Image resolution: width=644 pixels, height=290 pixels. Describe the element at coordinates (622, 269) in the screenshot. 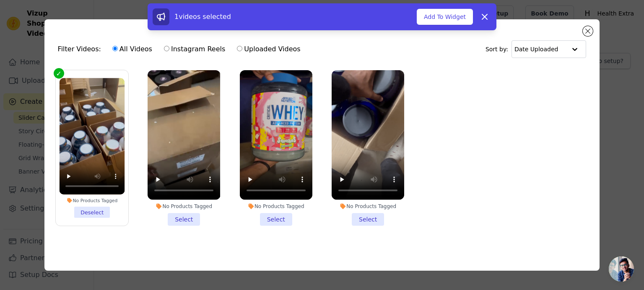

I see `div: Open chat` at that location.